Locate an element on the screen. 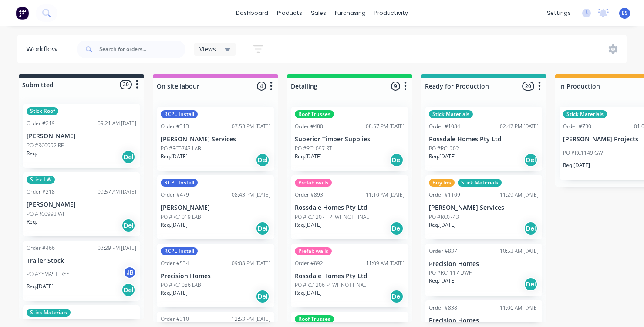 This screenshot has width=644, height=327. div: Order #892 is located at coordinates (308, 263).